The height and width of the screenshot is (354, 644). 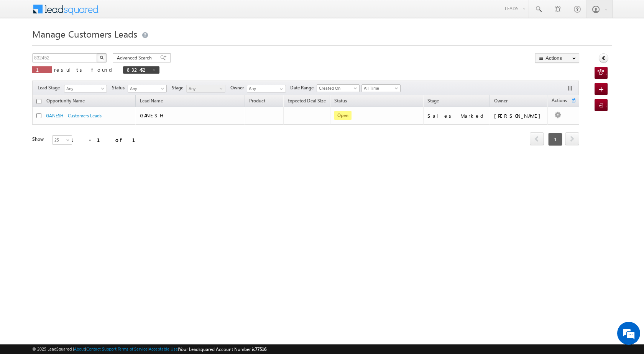 I want to click on span: 77516, so click(x=260, y=349).